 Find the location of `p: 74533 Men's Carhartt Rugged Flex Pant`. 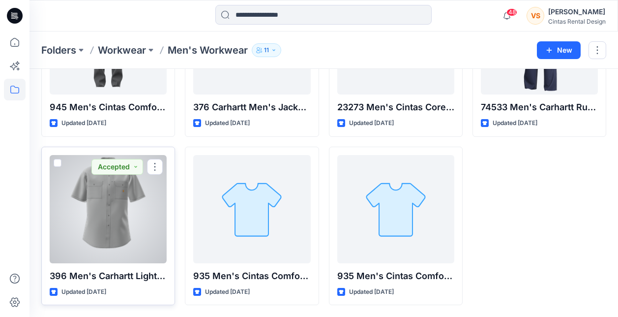

p: 74533 Men's Carhartt Rugged Flex Pant is located at coordinates (539, 107).